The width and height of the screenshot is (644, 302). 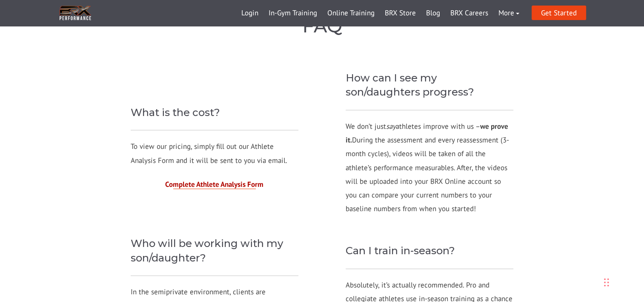 What do you see at coordinates (75, 13) in the screenshot?
I see `img: BRX Transparent Logo-2` at bounding box center [75, 13].